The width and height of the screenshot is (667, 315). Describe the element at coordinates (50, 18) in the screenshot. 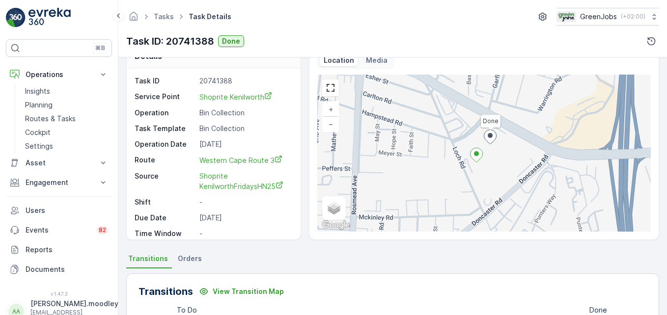

I see `img: logo_light-DOdMpM7g.png` at that location.